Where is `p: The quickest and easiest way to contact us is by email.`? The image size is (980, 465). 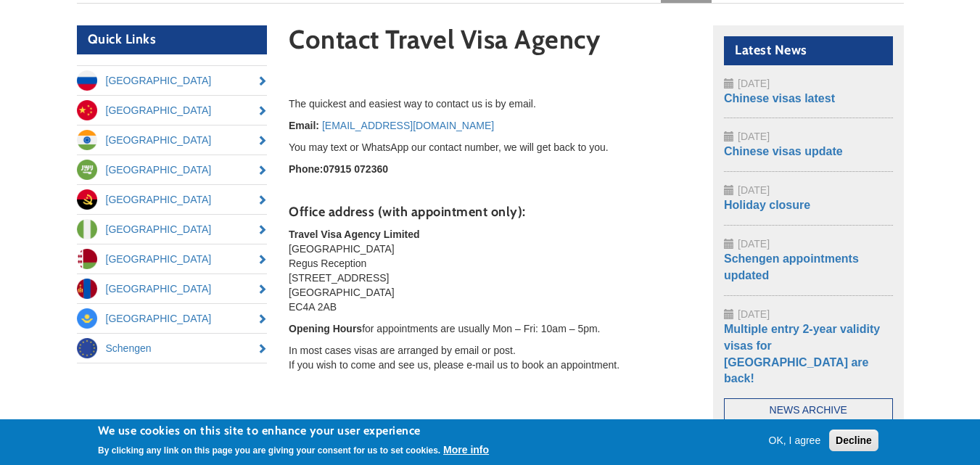
p: The quickest and easiest way to contact us is by email. is located at coordinates (490, 104).